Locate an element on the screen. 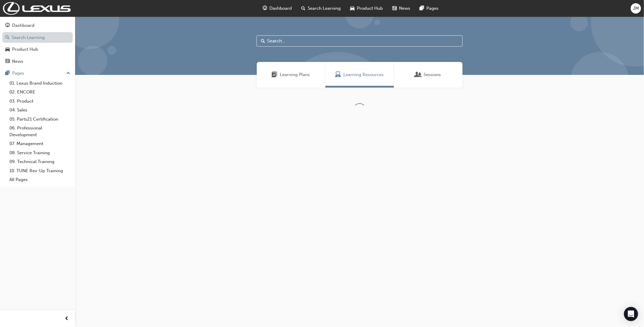  div: News is located at coordinates (18, 61).